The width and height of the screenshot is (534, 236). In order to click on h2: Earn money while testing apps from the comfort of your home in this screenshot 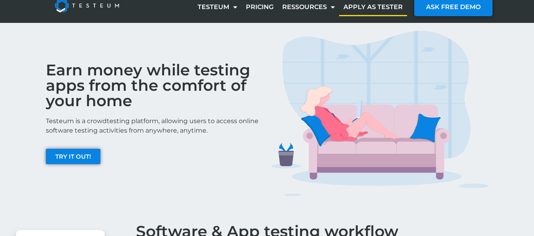, I will do `click(155, 85)`.